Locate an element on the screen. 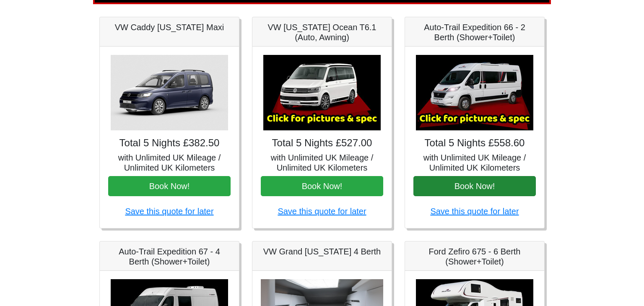 The height and width of the screenshot is (306, 644). img: VW California Ocean T6.1 (Auto, Awning) is located at coordinates (322, 92).